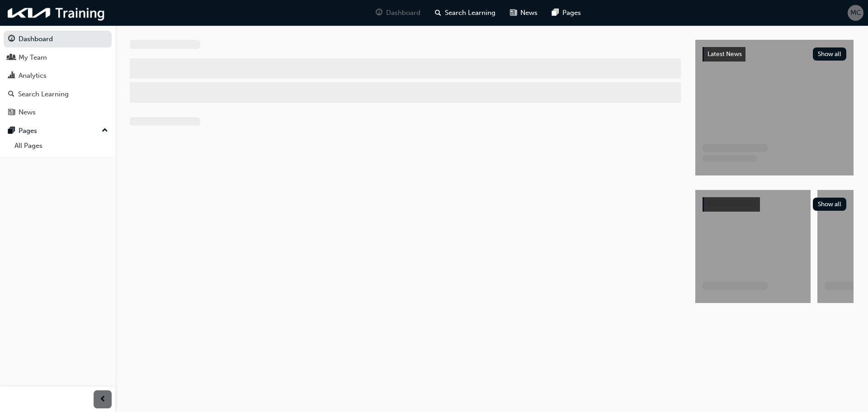 This screenshot has height=412, width=868. What do you see at coordinates (567, 12) in the screenshot?
I see `a: pages-iconPages` at bounding box center [567, 12].